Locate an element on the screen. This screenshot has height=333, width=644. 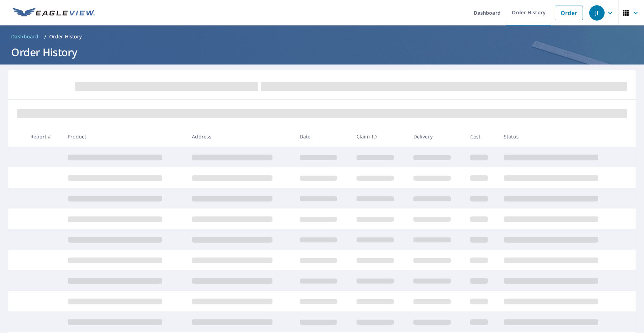
span: Dashboard is located at coordinates (25, 36).